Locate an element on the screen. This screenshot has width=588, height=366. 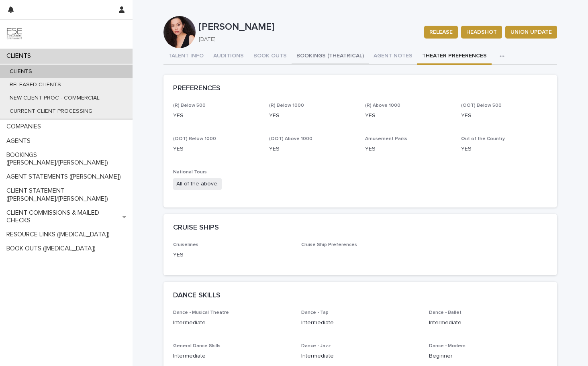
button: AUDITIONS is located at coordinates (229, 57).